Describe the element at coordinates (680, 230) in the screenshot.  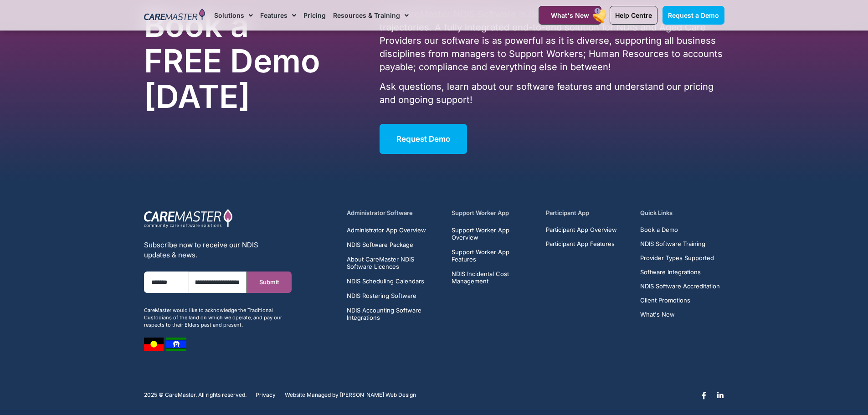
I see `a: Book a Demo` at that location.